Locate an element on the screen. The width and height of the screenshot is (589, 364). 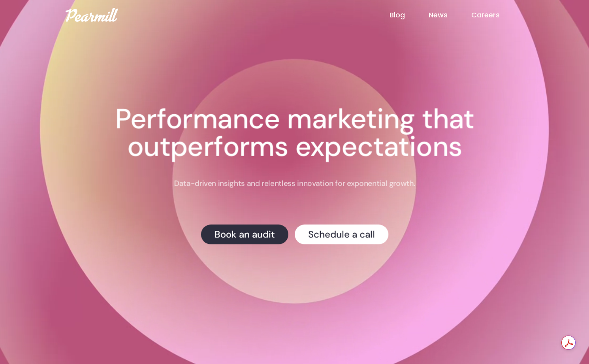
h1: Performance marketing that outperforms expectations is located at coordinates (294, 133).